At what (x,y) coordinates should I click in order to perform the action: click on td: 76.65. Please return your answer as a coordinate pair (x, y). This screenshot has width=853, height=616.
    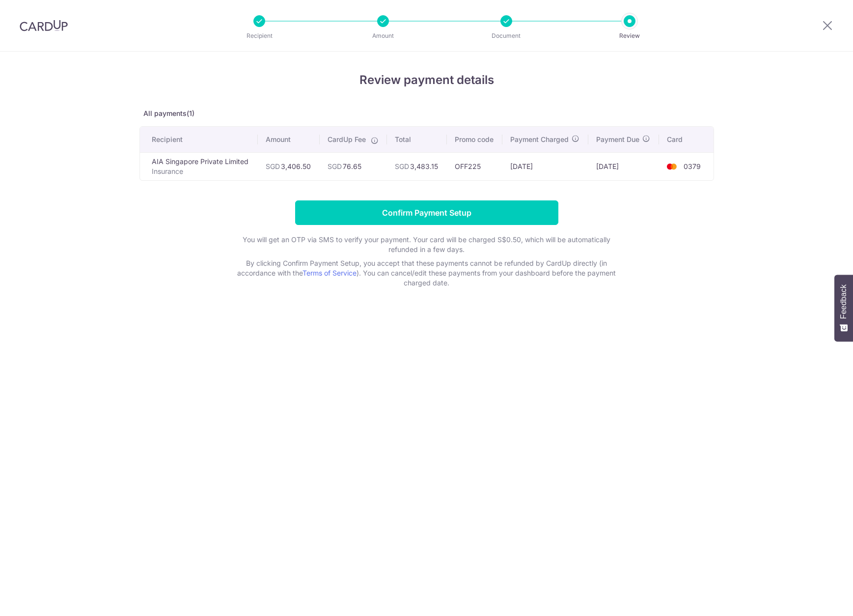
    Looking at the image, I should click on (354, 166).